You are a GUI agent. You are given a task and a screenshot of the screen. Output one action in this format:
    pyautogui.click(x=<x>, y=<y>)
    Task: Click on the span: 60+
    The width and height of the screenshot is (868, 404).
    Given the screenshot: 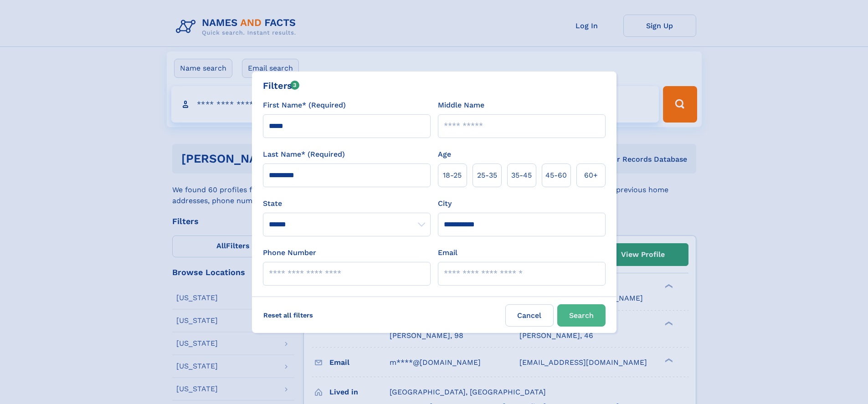 What is the action you would take?
    pyautogui.click(x=591, y=175)
    